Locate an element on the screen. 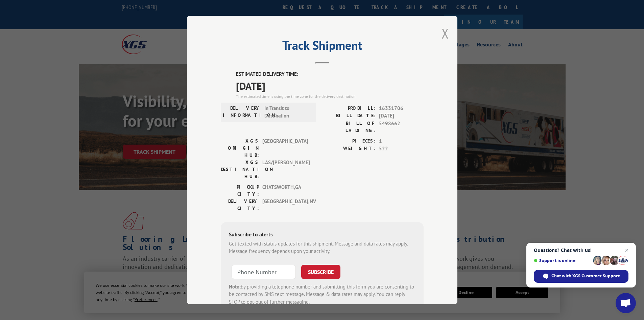 Image resolution: width=644 pixels, height=320 pixels. div: Subscribe to alerts is located at coordinates (322, 235).